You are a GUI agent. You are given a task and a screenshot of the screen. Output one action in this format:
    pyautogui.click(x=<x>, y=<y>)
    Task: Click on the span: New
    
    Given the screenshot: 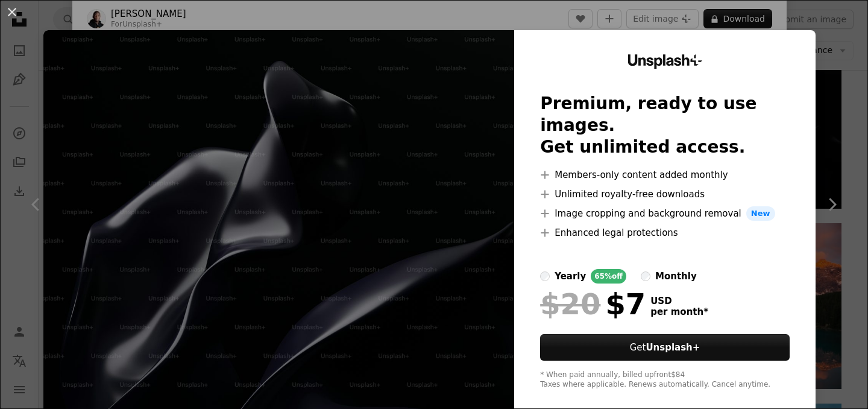 What is the action you would take?
    pyautogui.click(x=761, y=214)
    